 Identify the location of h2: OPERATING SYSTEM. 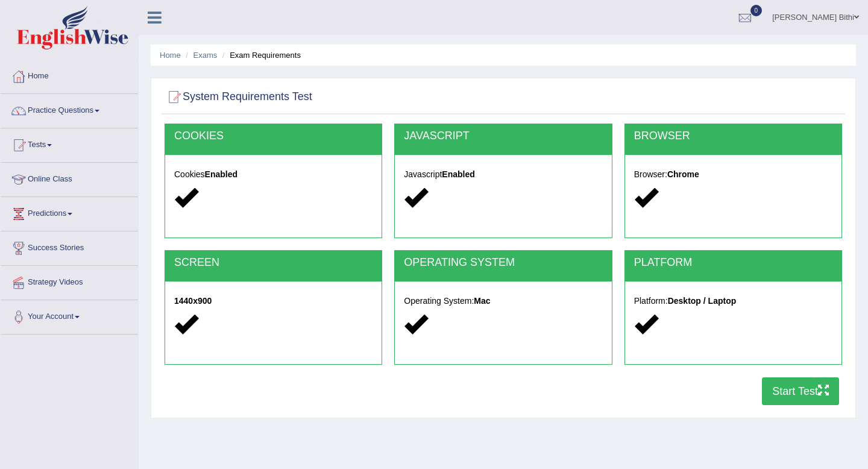
(503, 263).